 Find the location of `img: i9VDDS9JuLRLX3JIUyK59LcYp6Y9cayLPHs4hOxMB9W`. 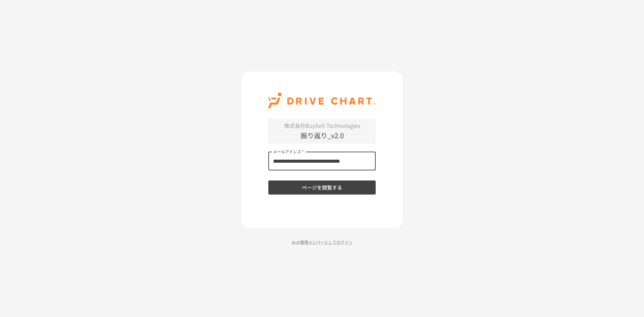

img: i9VDDS9JuLRLX3JIUyK59LcYp6Y9cayLPHs4hOxMB9W is located at coordinates (322, 100).